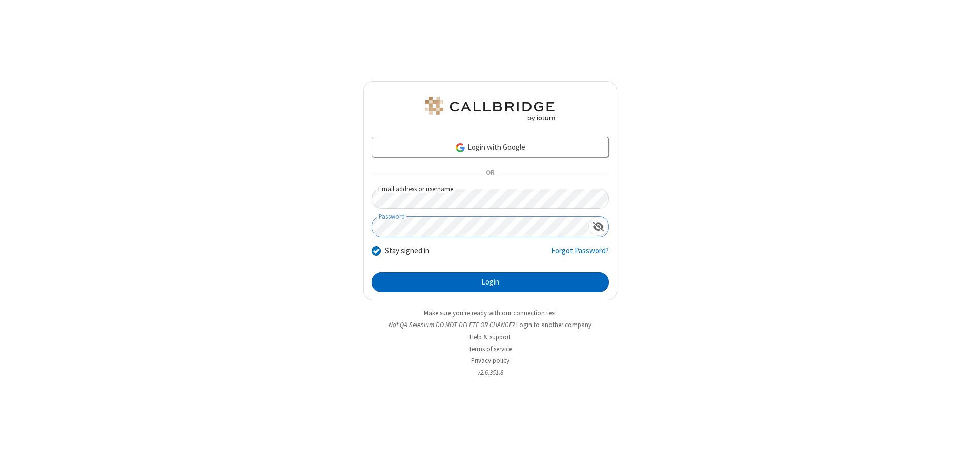 Image resolution: width=980 pixels, height=466 pixels. I want to click on img: QA Selenium DO NOT DELETE OR CHANGE, so click(490, 110).